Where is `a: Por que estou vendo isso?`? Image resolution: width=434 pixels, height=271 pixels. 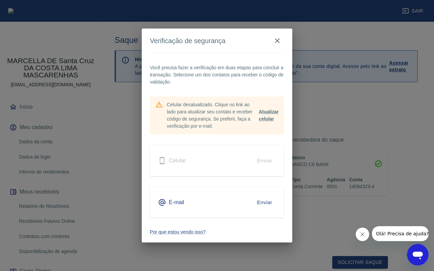 a: Por que estou vendo isso? is located at coordinates (217, 232).